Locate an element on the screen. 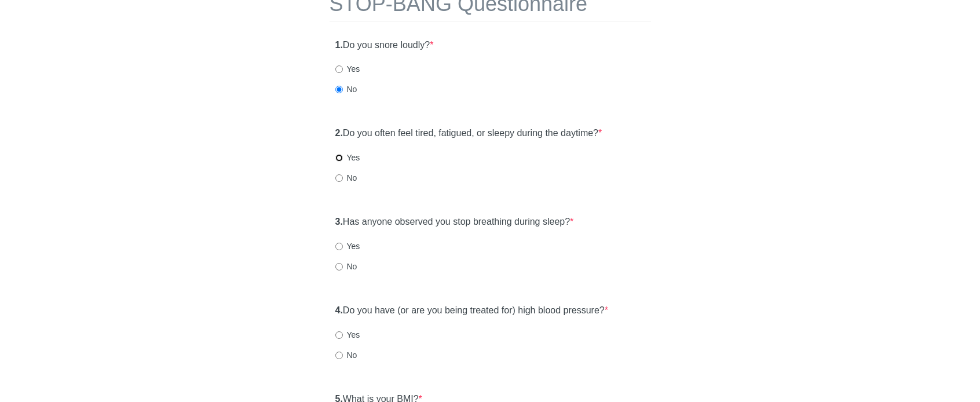 This screenshot has width=980, height=402. strong: 3. is located at coordinates (339, 221).